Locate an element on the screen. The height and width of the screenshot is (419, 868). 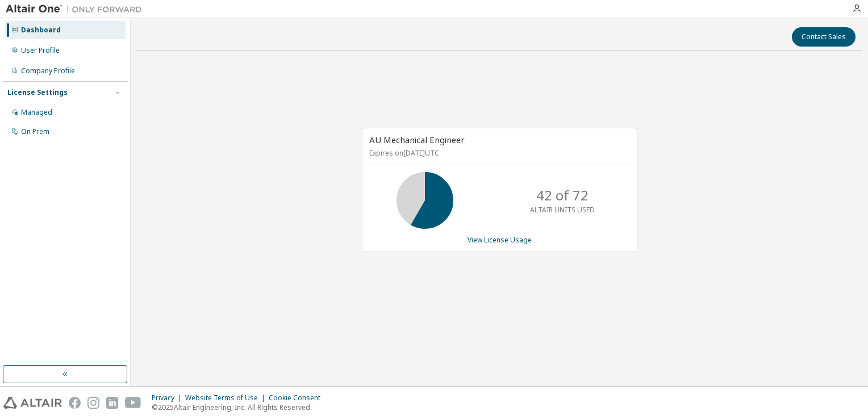
p: ALTAIR UNITS USED is located at coordinates (562, 210).